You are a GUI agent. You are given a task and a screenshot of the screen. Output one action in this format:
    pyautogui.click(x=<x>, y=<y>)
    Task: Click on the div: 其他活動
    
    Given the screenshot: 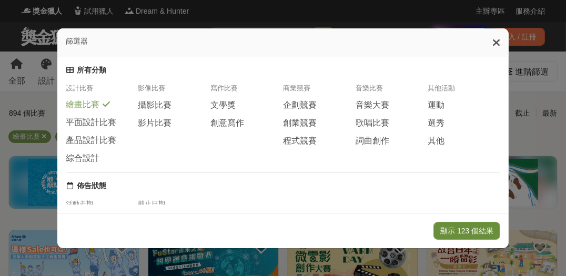 What is the action you would take?
    pyautogui.click(x=464, y=91)
    